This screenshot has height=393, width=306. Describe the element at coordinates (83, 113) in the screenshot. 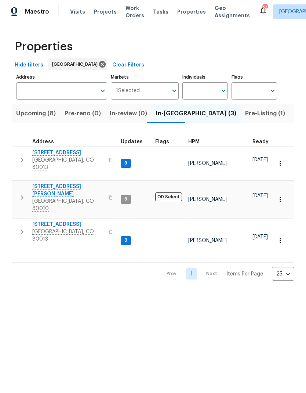

I see `span: Pre-reno (0)` at that location.